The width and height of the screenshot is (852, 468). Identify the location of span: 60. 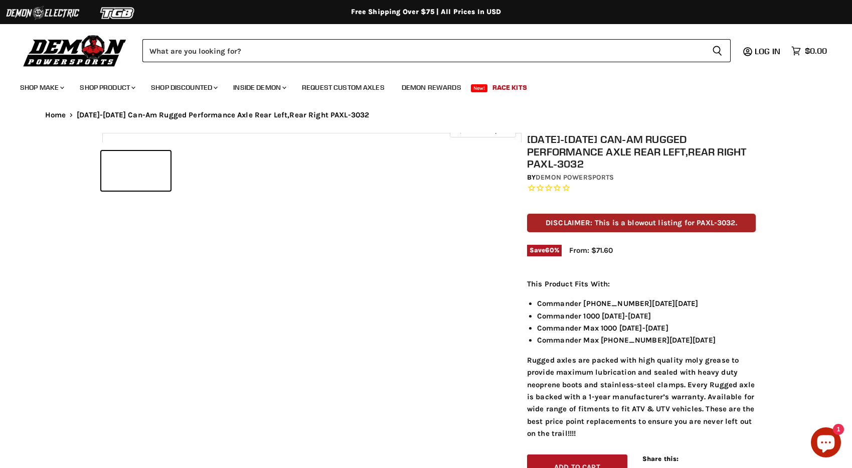
(549, 250).